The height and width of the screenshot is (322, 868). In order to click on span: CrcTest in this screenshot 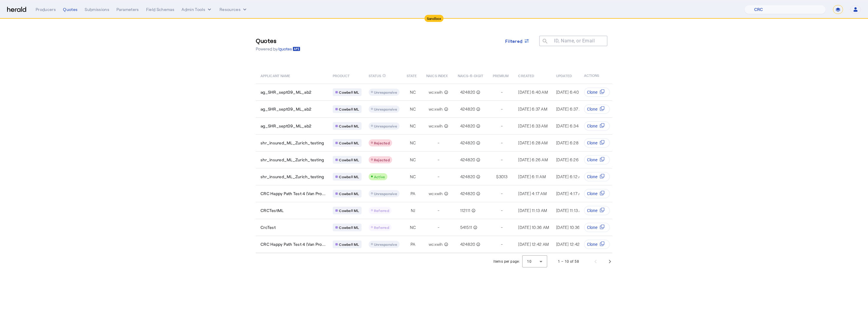, I will do `click(268, 228)`.